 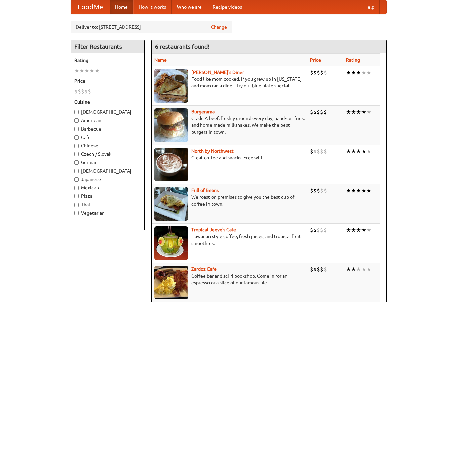 I want to click on label: Japanese, so click(x=107, y=179).